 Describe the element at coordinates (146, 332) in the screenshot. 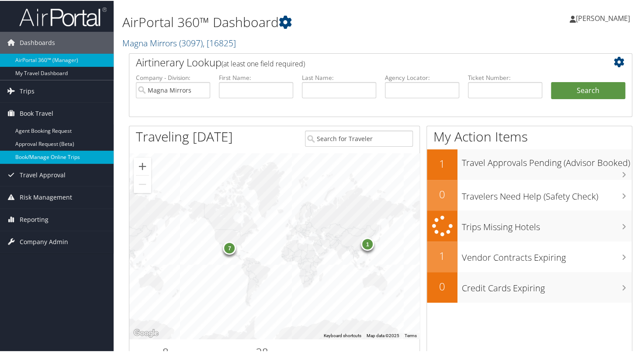

I see `img: Google` at that location.